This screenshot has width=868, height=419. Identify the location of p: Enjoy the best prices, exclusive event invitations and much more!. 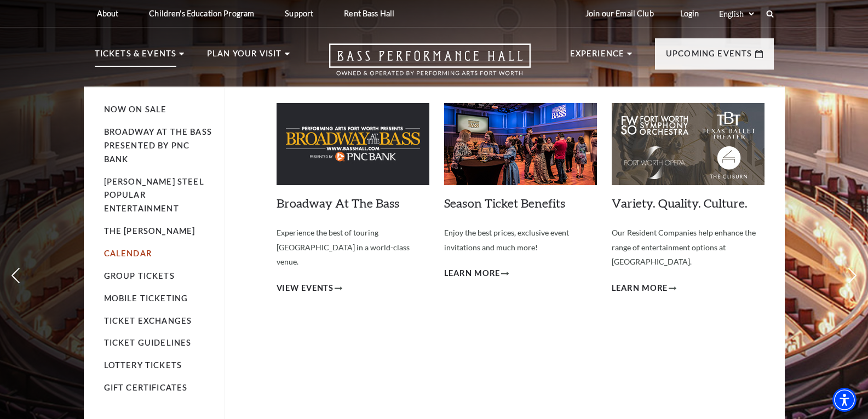
(520, 240).